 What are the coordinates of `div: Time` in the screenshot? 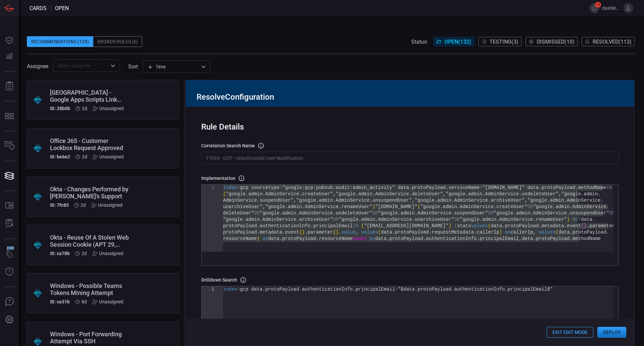 It's located at (174, 67).